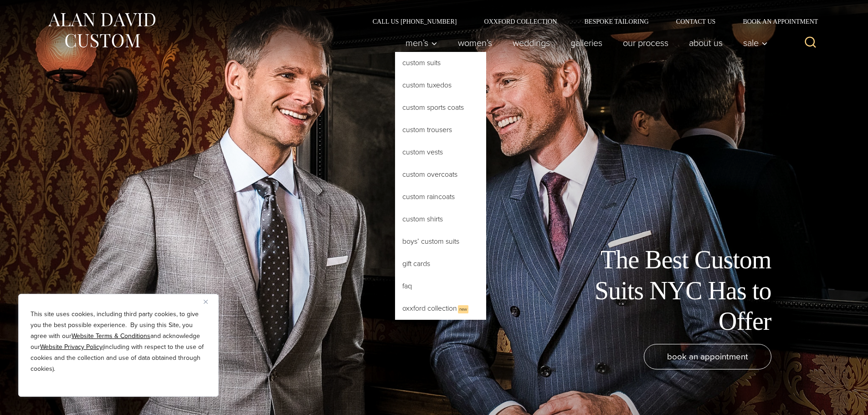 This screenshot has width=868, height=415. What do you see at coordinates (441, 175) in the screenshot?
I see `a: Custom Overcoats` at bounding box center [441, 175].